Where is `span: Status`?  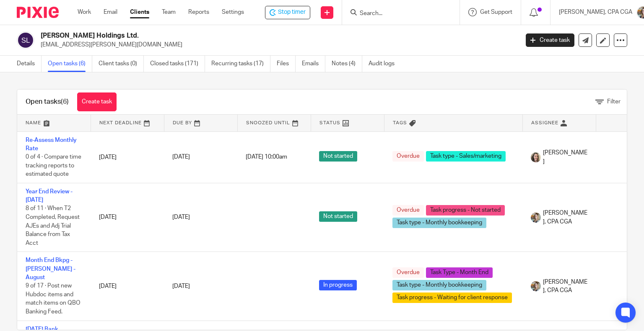
span: Status is located at coordinates (330, 123).